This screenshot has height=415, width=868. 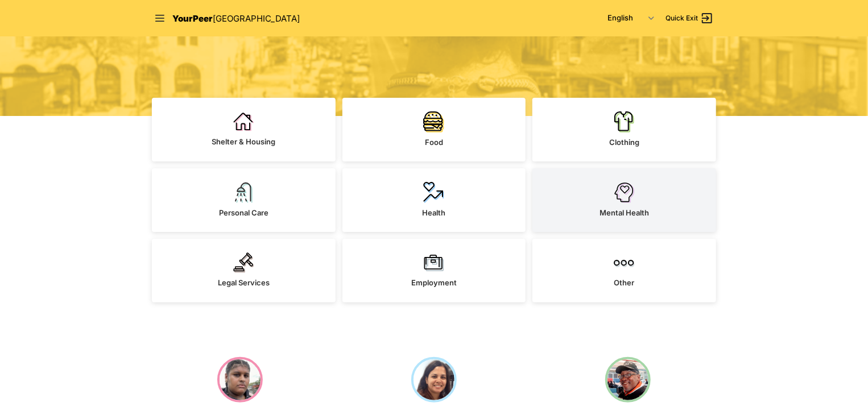 What do you see at coordinates (244, 271) in the screenshot?
I see `a: Legal Services` at bounding box center [244, 271].